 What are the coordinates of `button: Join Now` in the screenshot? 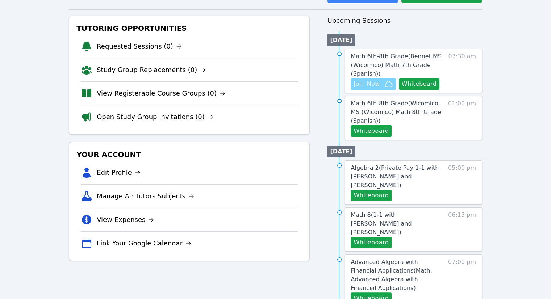 It's located at (373, 84).